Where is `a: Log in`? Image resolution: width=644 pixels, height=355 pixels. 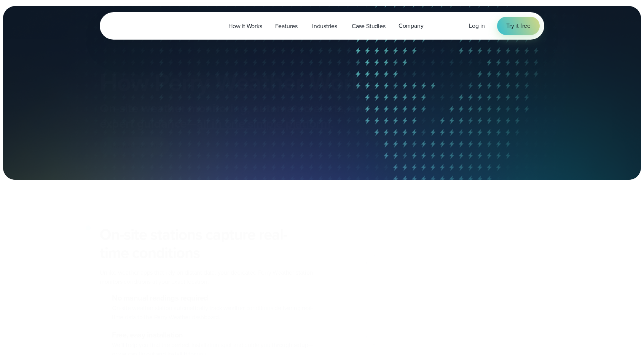
a: Log in is located at coordinates (477, 26).